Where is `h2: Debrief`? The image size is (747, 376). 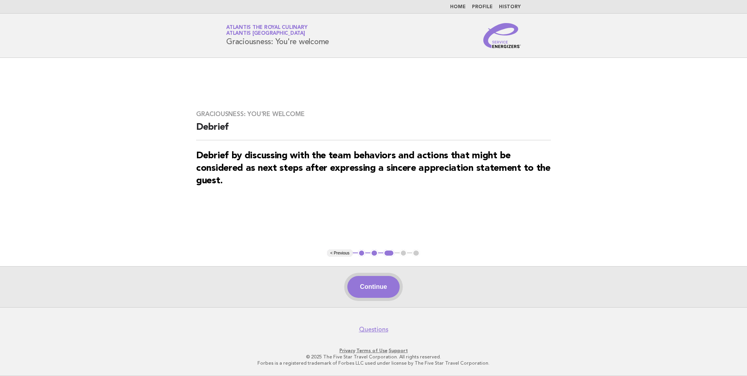
h2: Debrief is located at coordinates (373, 130).